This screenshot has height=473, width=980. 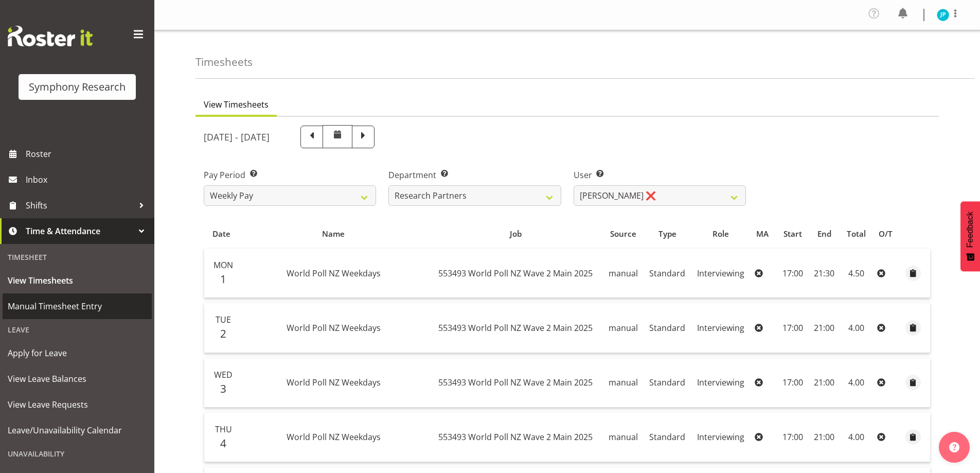 I want to click on div: Name, so click(x=333, y=234).